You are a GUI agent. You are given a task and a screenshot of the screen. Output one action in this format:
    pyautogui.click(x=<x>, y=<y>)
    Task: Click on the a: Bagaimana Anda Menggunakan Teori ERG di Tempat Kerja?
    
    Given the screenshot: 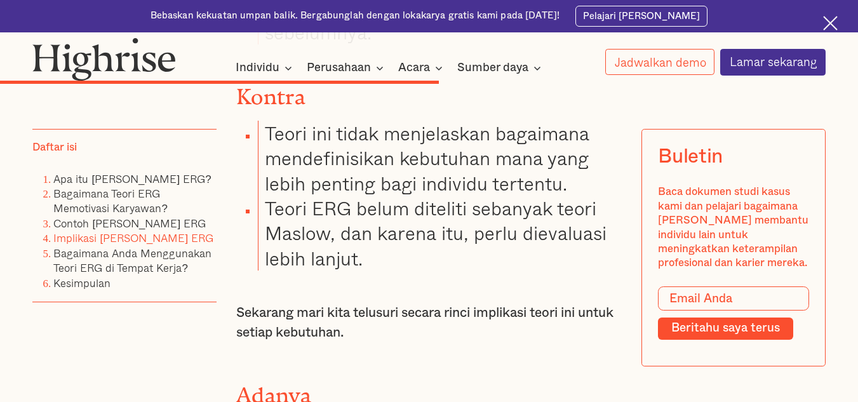 What is the action you would take?
    pyautogui.click(x=132, y=260)
    